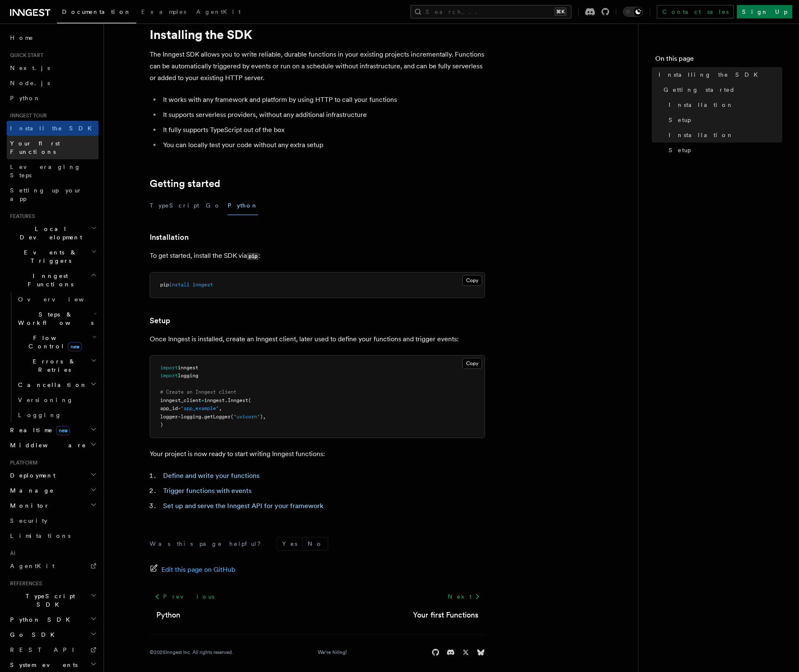  Describe the element at coordinates (491, 12) in the screenshot. I see `button: Search...⌘K` at that location.